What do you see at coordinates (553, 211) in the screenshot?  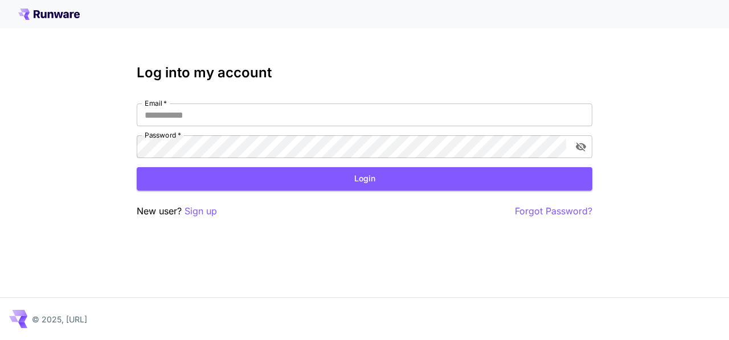 I see `p: Forgot Password?` at bounding box center [553, 211].